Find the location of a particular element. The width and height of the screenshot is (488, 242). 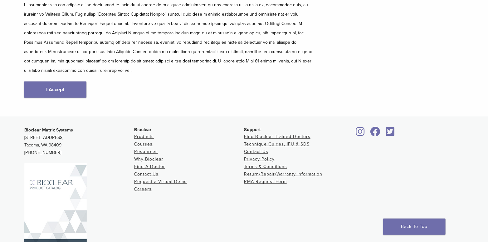

a: Courses is located at coordinates (143, 144).